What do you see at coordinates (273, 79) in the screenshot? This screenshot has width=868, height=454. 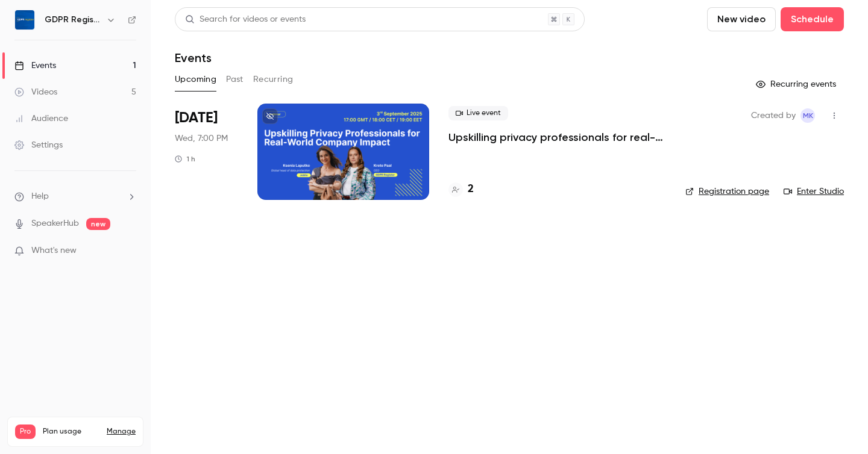 I see `button: Recurring` at bounding box center [273, 79].